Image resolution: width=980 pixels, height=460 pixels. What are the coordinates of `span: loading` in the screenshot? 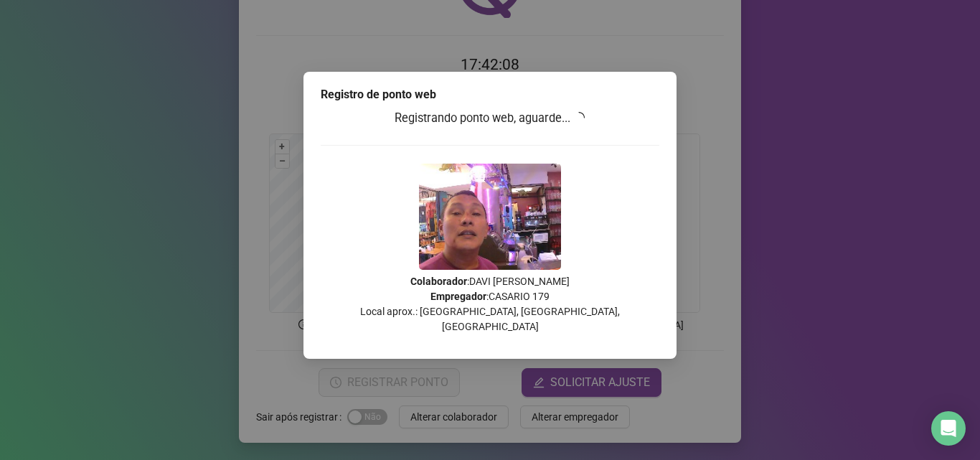 It's located at (579, 118).